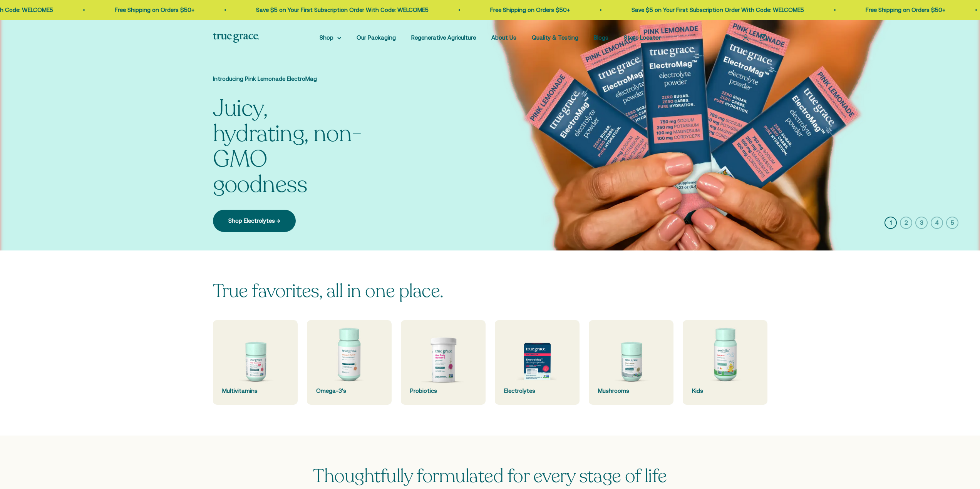 This screenshot has width=980, height=489. What do you see at coordinates (443, 391) in the screenshot?
I see `div: Probiotics` at bounding box center [443, 391].